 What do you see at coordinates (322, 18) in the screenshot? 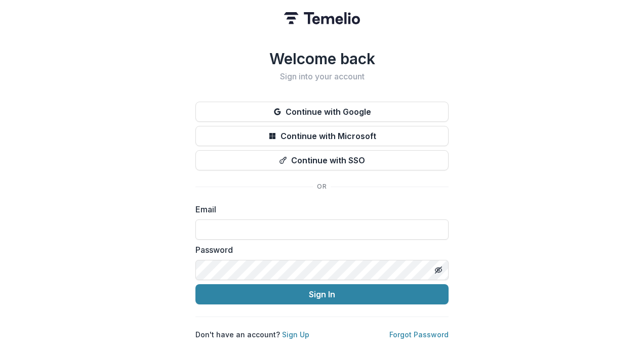
I see `img: Temelio` at bounding box center [322, 18].